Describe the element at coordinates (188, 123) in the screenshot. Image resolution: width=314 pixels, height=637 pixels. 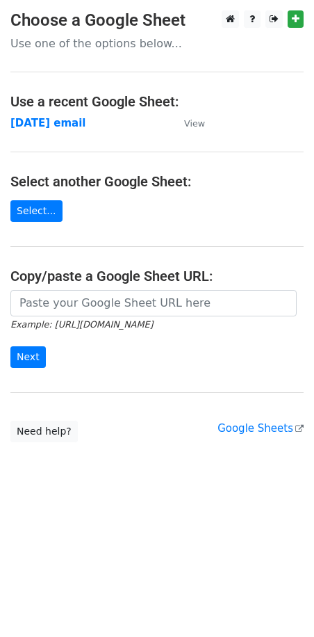
I see `a: View` at that location.